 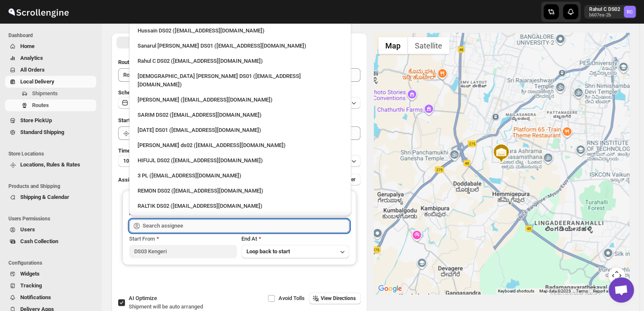 What do you see at coordinates (51, 298) in the screenshot?
I see `button: Notifications` at bounding box center [51, 298].